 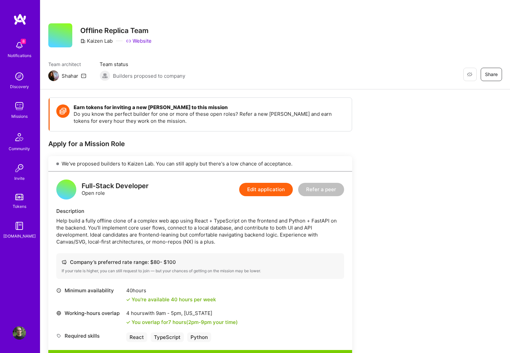 I want to click on div: If your rate is higher, you can still request to join — but your chances of getting on the missio..., so click(x=200, y=271).